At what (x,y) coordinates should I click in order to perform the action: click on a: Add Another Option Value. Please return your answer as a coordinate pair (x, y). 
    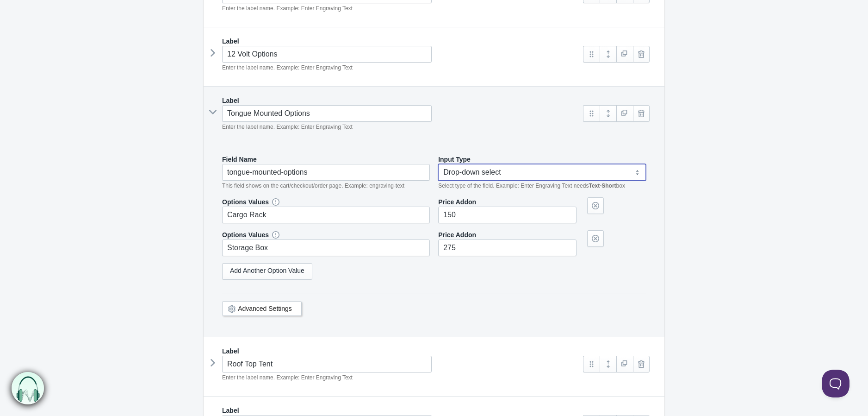
    Looking at the image, I should click on (267, 271).